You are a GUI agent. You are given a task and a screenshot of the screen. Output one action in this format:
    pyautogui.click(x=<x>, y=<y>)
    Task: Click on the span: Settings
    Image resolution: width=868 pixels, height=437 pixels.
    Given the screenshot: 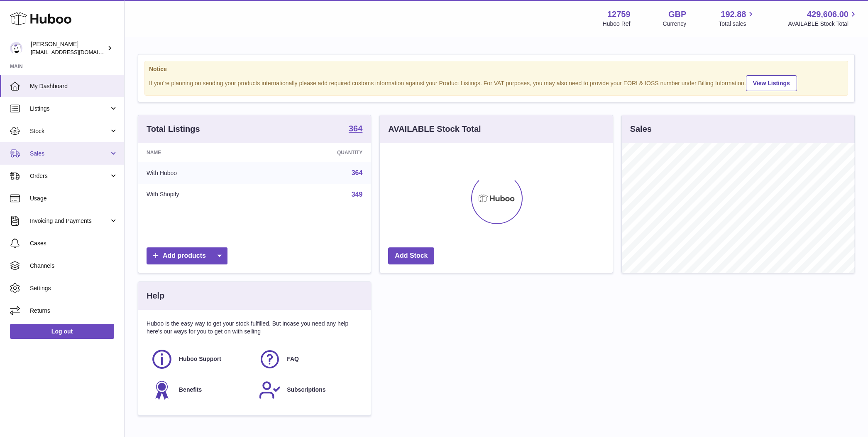 What is the action you would take?
    pyautogui.click(x=74, y=288)
    